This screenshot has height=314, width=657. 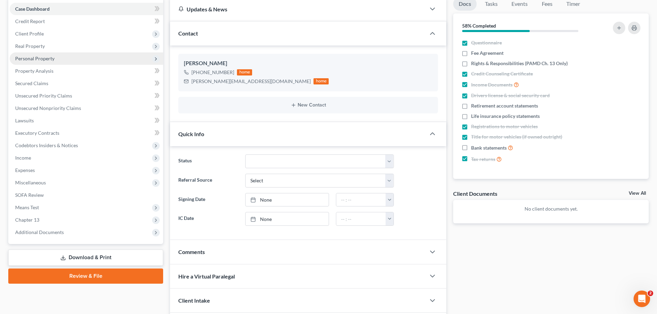 I want to click on span: Real Property, so click(x=30, y=46).